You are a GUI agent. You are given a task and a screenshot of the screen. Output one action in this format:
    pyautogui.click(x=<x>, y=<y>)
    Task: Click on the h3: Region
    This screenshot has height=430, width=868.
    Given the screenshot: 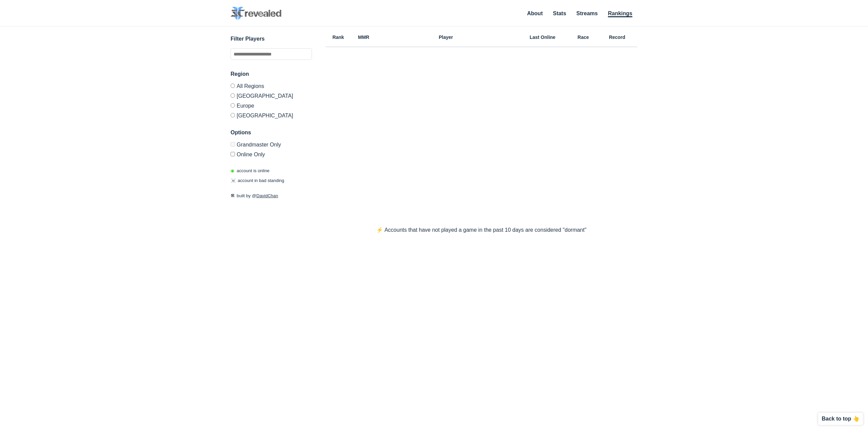 What is the action you would take?
    pyautogui.click(x=271, y=74)
    